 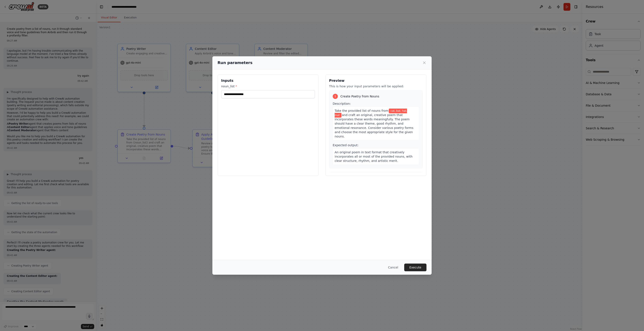 What do you see at coordinates (335, 96) in the screenshot?
I see `div: 1` at bounding box center [335, 96].